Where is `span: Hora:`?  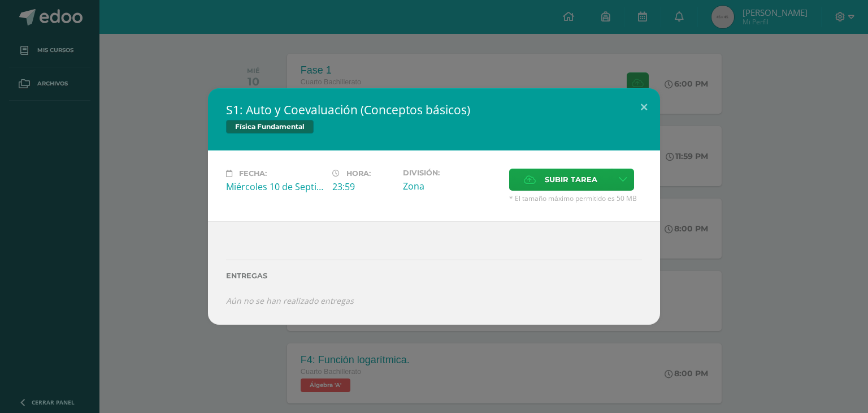 span: Hora: is located at coordinates (358, 173).